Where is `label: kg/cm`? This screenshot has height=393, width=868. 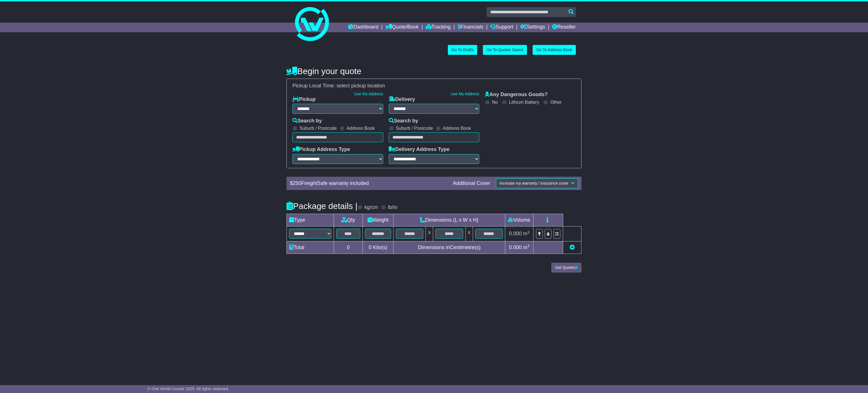 label: kg/cm is located at coordinates (371, 207).